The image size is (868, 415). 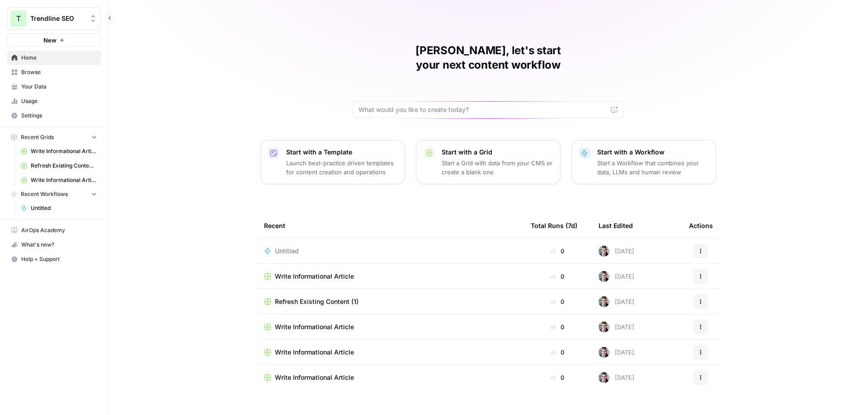 What do you see at coordinates (54, 116) in the screenshot?
I see `a: Settings` at bounding box center [54, 116].